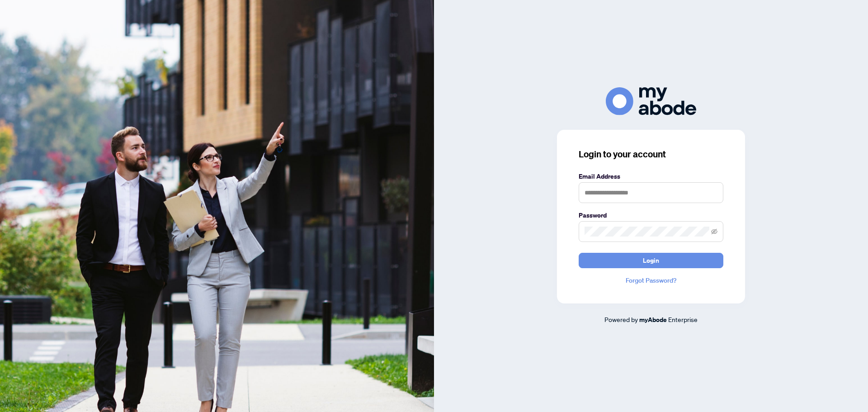  I want to click on span: Enterprise, so click(682, 319).